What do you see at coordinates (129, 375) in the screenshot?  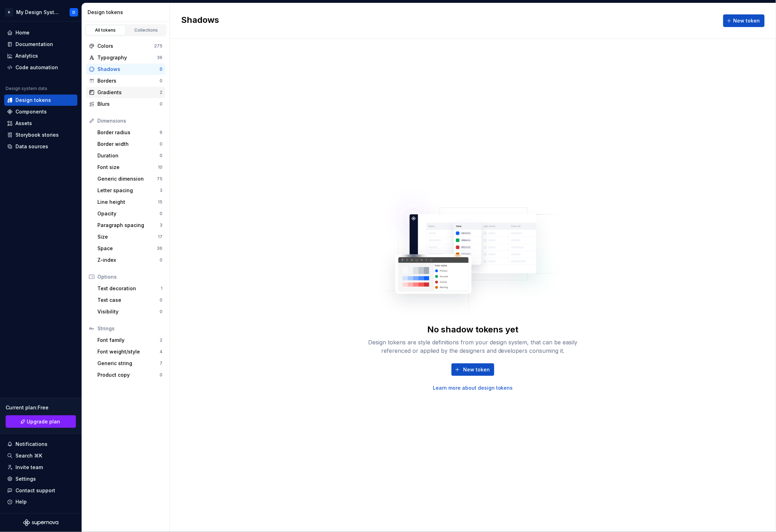 I see `div: Product copy` at bounding box center [129, 375].